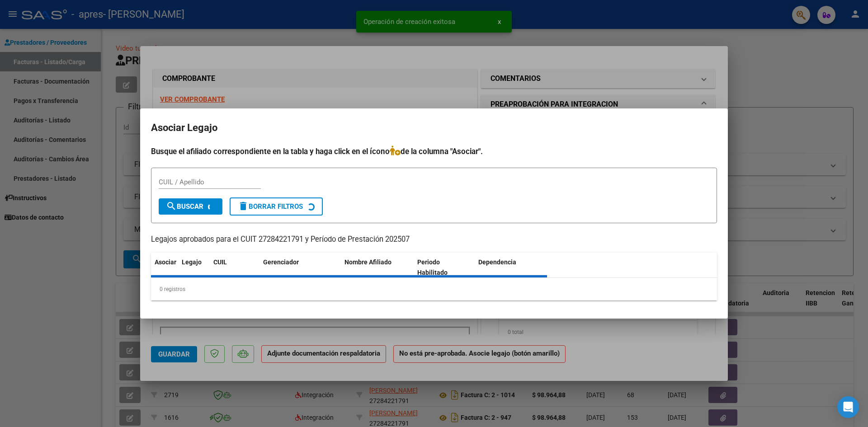 The height and width of the screenshot is (427, 868). I want to click on p: Legajos aprobados para el CUIT 27284221791 y Período de Prestación 202507, so click(434, 240).